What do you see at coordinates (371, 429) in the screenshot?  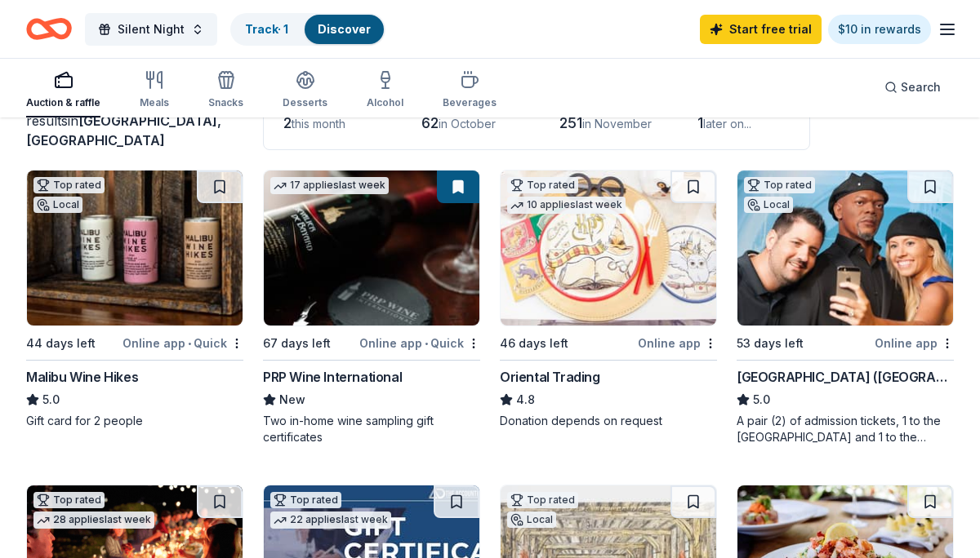 I see `div: Two in-home wine sampling gift certificates` at bounding box center [371, 429].